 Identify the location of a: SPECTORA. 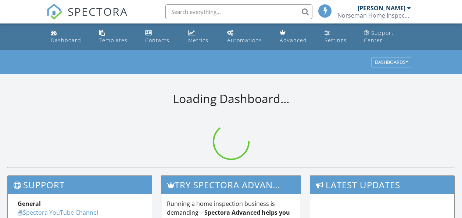
(87, 18).